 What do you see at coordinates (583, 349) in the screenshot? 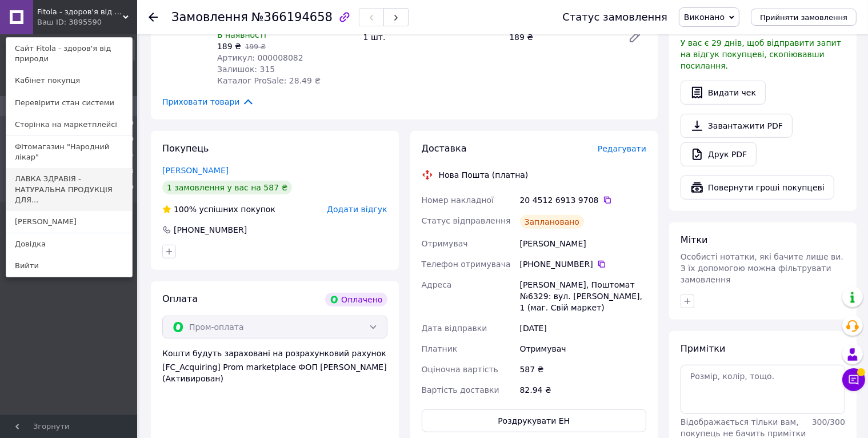
I see `div: Отримувач` at bounding box center [583, 349].